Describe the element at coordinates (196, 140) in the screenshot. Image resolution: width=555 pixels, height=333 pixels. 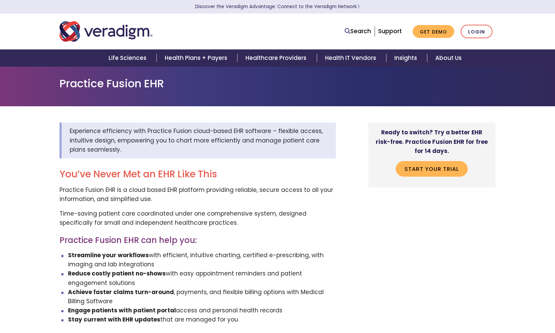
I see `span: Experience efficiency with Practice Fusion cloud-based EHR software – flexible access, intuitive ...` at that location.